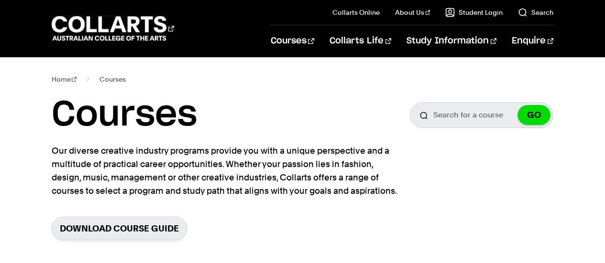 This screenshot has width=605, height=263. Describe the element at coordinates (64, 79) in the screenshot. I see `a: Home` at that location.